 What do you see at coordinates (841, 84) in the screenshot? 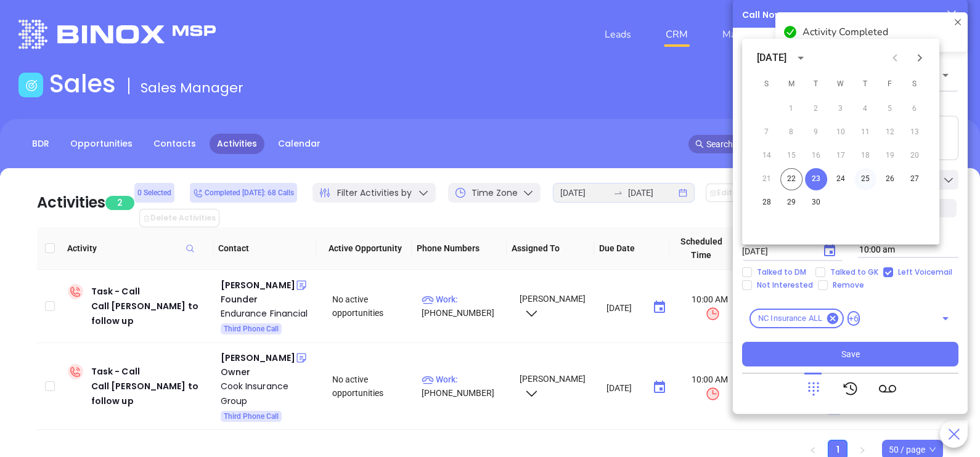
I see `span: Wednesday` at bounding box center [841, 84].